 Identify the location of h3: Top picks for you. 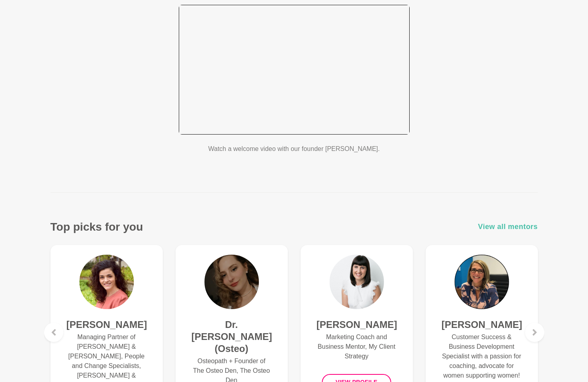
(97, 227).